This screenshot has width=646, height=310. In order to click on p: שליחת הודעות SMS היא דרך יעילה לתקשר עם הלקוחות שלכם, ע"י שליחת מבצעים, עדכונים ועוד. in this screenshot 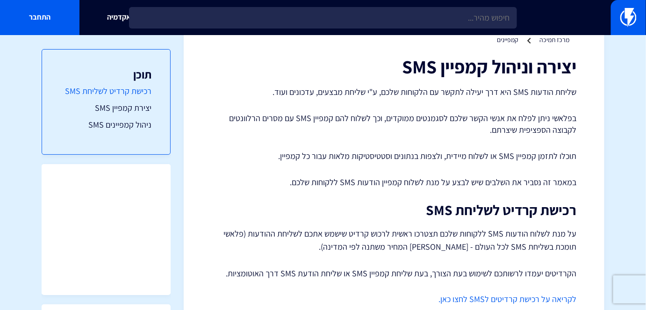, I will do `click(394, 92)`.